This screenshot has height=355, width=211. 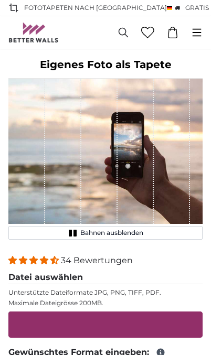 What do you see at coordinates (169, 8) in the screenshot?
I see `a: Deutschland` at bounding box center [169, 8].